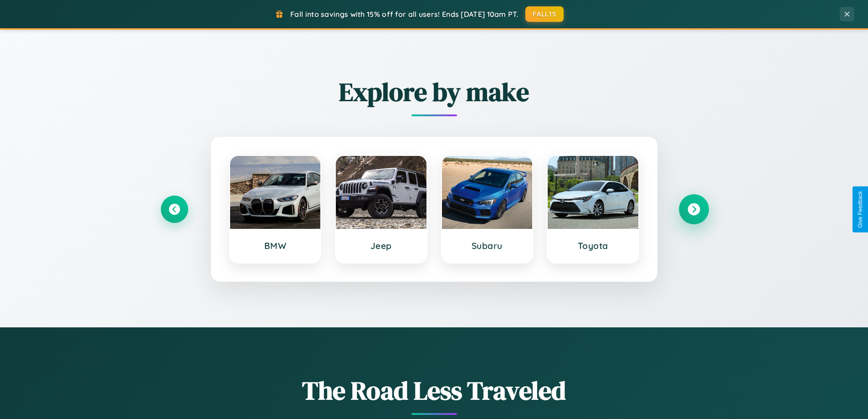  Describe the element at coordinates (435, 92) in the screenshot. I see `h2: Explore by make` at that location.